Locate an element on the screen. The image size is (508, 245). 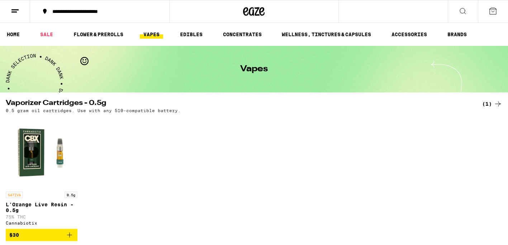
button: BRANDS is located at coordinates (457, 34).